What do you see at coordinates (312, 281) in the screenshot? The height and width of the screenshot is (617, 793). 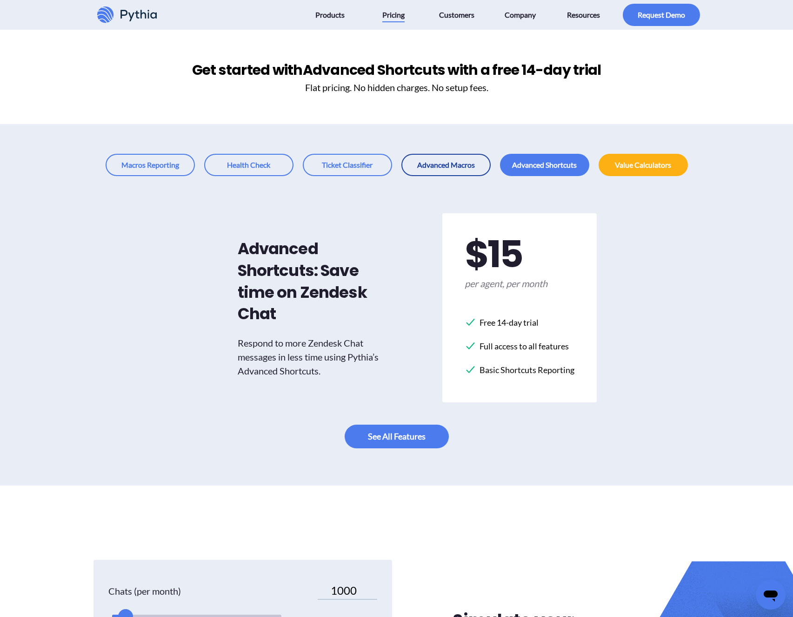 I see `h2: Advanced Shortcuts: Save time on Zendesk Chat` at bounding box center [312, 281].